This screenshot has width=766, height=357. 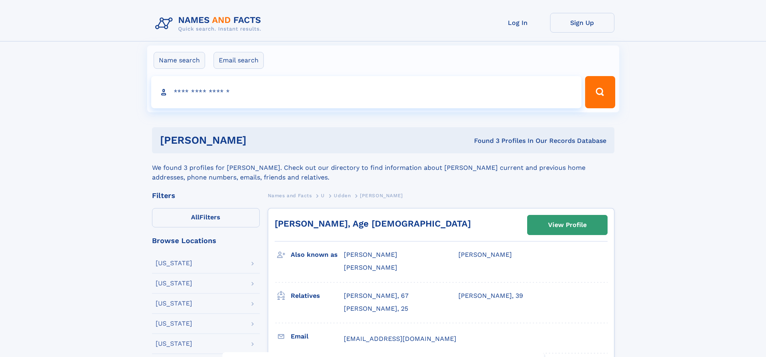 I want to click on h3: Relatives, so click(x=317, y=296).